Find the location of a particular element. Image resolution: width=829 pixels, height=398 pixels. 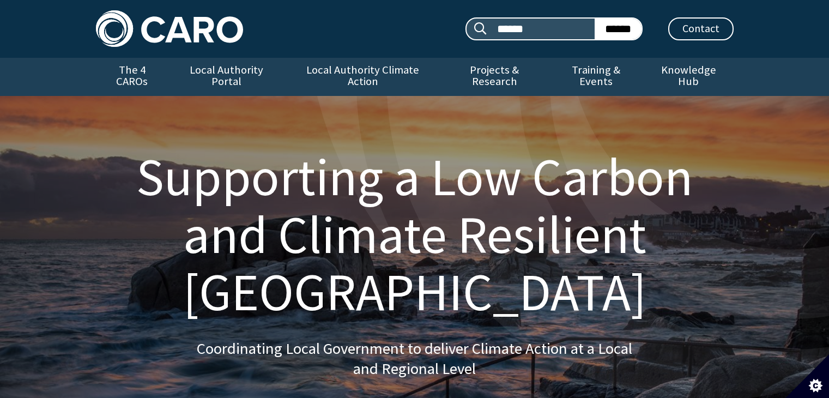

a: Knowledge Hub is located at coordinates (689, 77).